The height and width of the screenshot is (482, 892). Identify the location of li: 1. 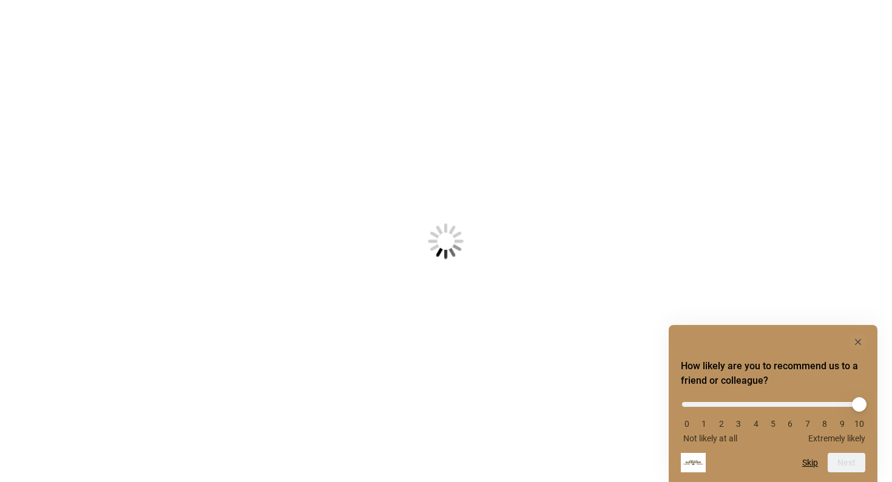
(704, 424).